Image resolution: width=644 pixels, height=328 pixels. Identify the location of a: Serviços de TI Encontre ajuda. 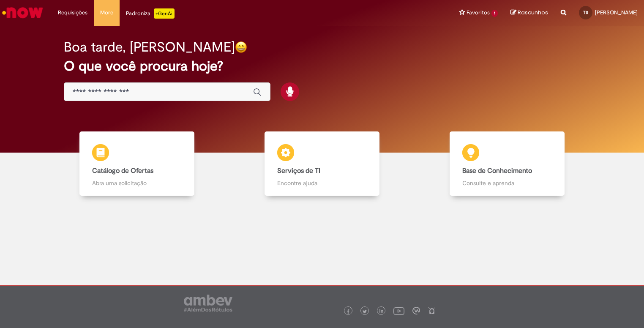
(322, 164).